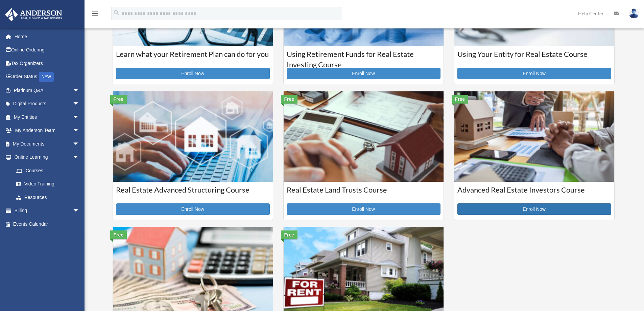 The image size is (644, 311). I want to click on a: Billingarrow_drop_down, so click(47, 210).